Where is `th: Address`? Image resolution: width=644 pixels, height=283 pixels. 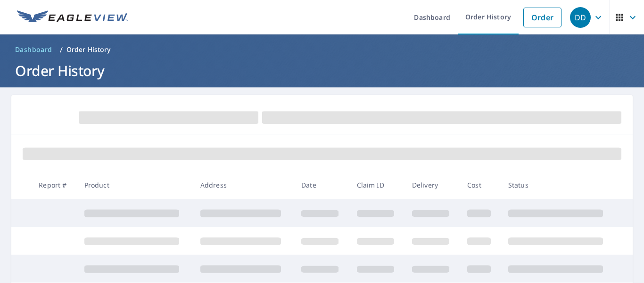
th: Address is located at coordinates (243, 185).